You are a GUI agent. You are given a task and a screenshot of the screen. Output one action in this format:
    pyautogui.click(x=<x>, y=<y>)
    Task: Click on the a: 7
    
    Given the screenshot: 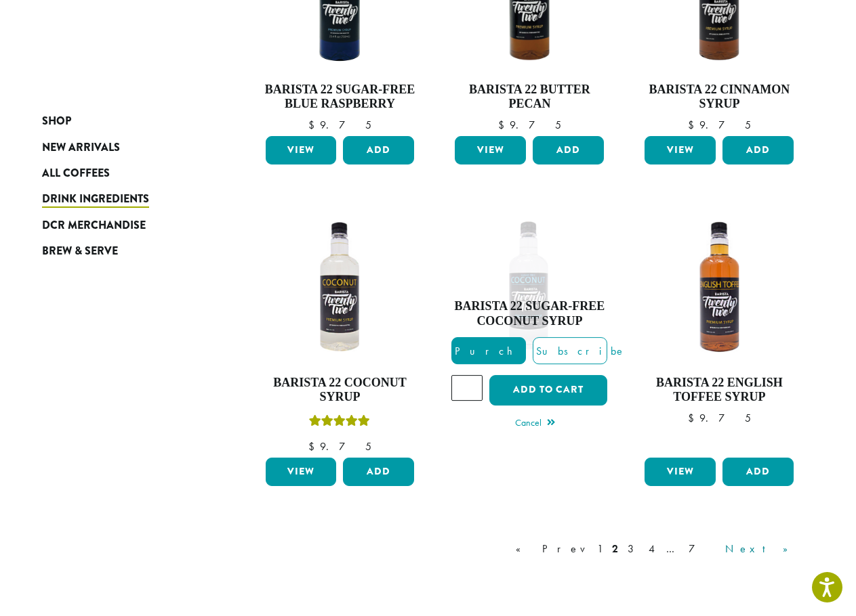 What is the action you would take?
    pyautogui.click(x=702, y=550)
    